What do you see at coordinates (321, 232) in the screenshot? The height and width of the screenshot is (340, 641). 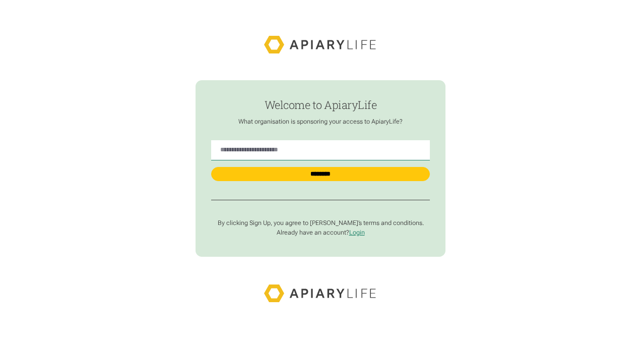 I see `p: Already have an account?` at bounding box center [321, 232].